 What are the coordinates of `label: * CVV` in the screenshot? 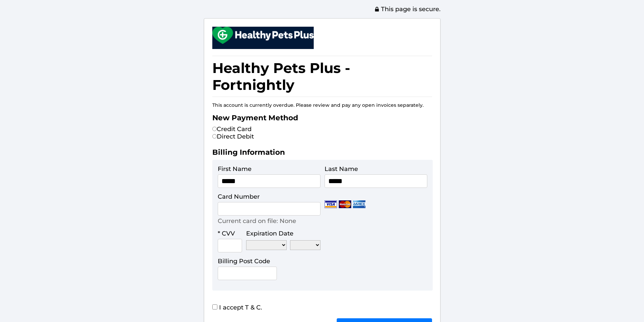 It's located at (226, 233).